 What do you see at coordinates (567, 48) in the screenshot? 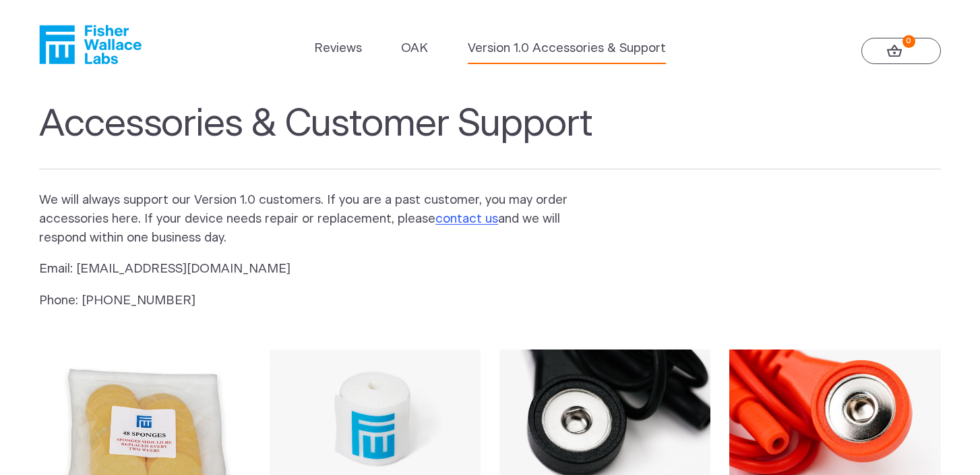
I see `a: Version 1.0 Accessories & Support` at bounding box center [567, 48].